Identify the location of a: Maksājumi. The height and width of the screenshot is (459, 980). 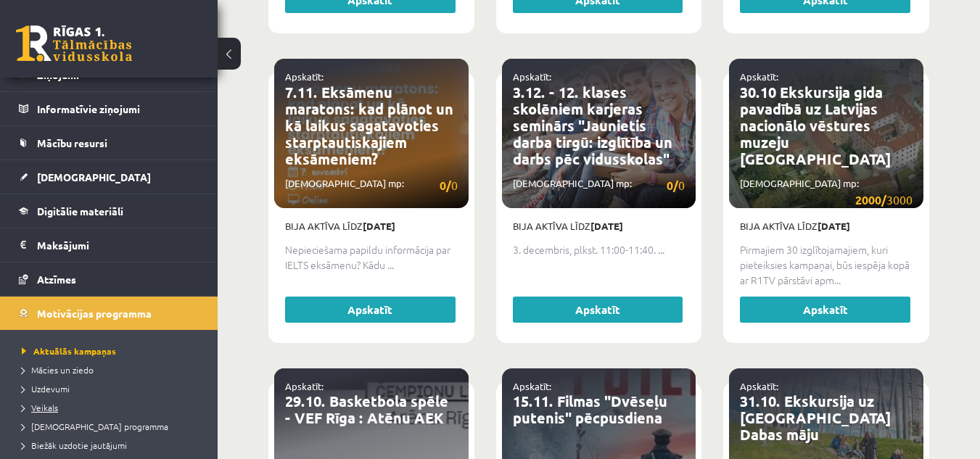
(109, 245).